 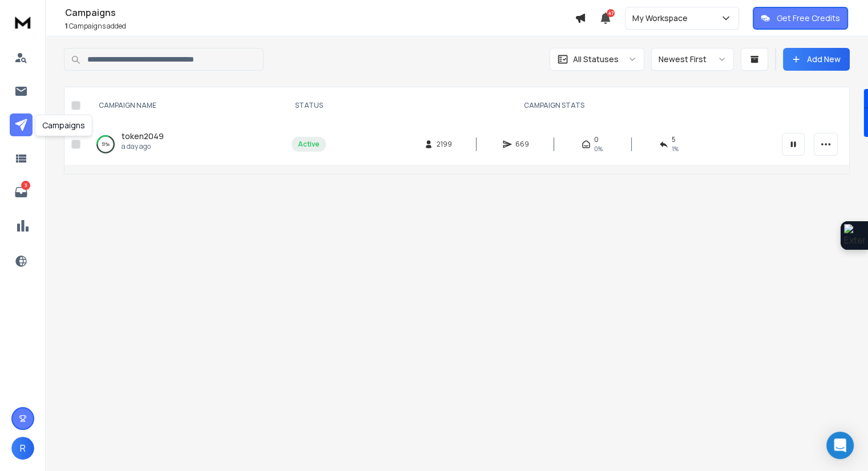 I want to click on th: CAMPAIGN STATS, so click(x=553, y=105).